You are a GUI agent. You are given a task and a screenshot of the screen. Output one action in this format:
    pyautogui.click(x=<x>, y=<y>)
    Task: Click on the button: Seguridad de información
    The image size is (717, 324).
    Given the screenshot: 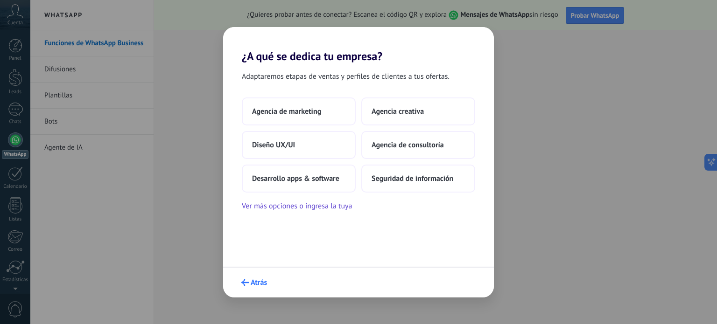 What is the action you would take?
    pyautogui.click(x=418, y=179)
    